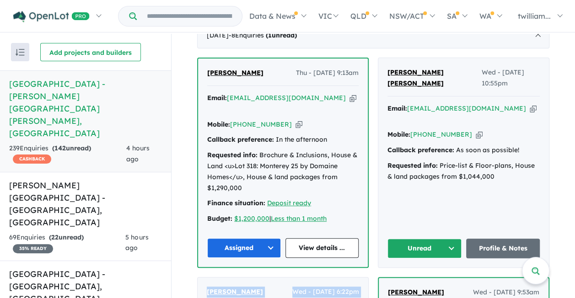  I want to click on span: 1, so click(270, 35).